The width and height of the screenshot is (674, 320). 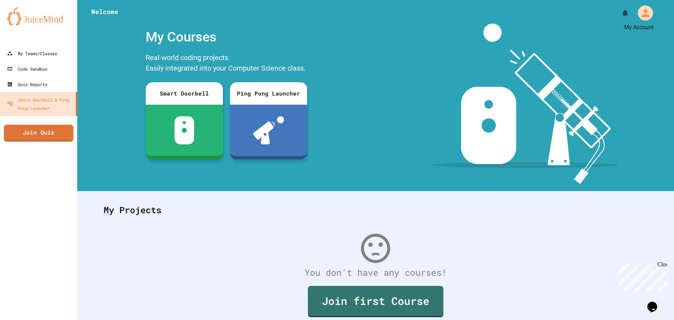 What do you see at coordinates (32, 53) in the screenshot?
I see `div: My Teams/Classes` at bounding box center [32, 53].